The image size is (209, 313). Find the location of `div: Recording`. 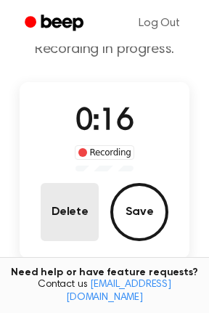

div: Recording is located at coordinates (105, 153).